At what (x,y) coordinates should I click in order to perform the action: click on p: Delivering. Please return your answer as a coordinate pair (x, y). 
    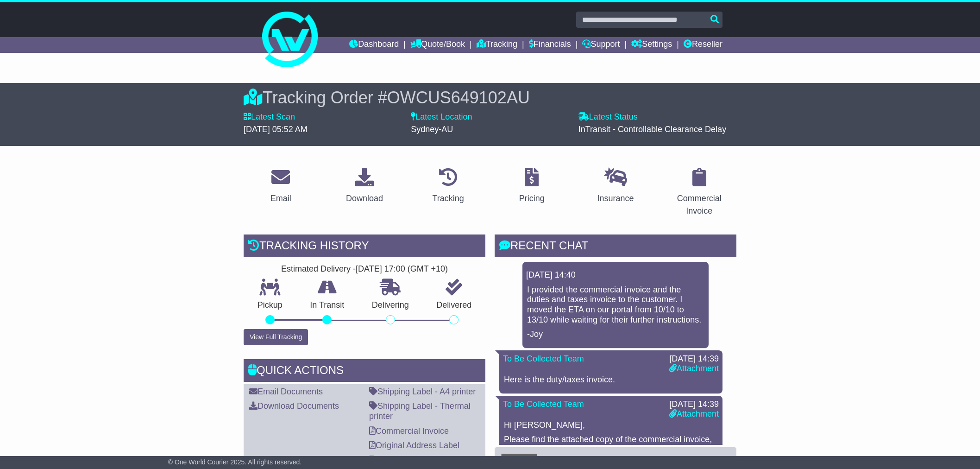
    Looking at the image, I should click on (391, 306).